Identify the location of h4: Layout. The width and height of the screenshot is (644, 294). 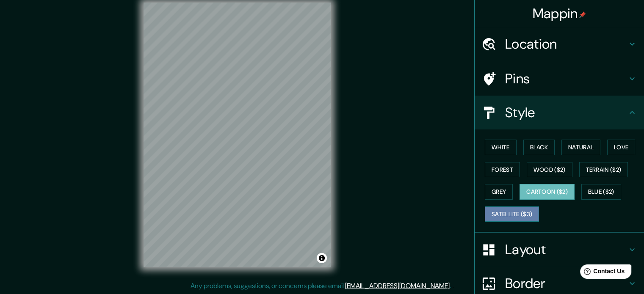
(566, 250).